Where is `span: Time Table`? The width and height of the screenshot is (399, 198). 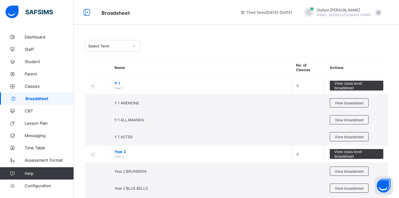
span: Time Table is located at coordinates (49, 148).